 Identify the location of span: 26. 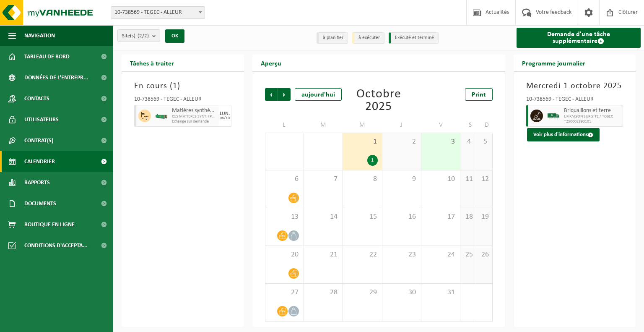
(484, 255).